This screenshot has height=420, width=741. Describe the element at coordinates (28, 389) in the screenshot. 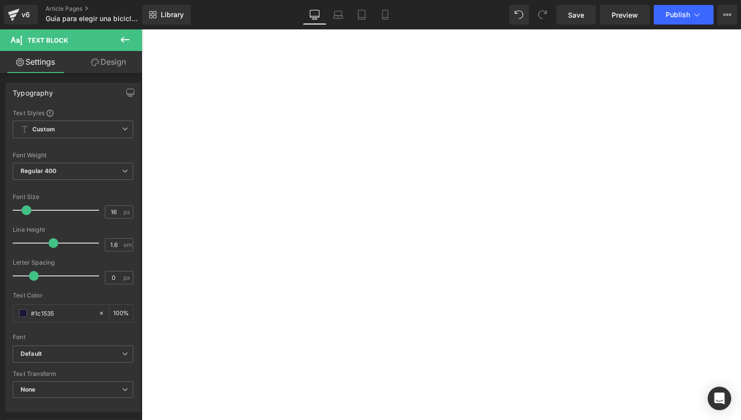

I see `b: None` at that location.